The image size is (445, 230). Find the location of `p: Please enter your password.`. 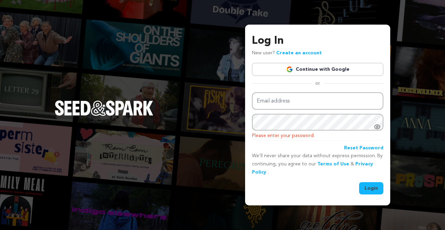

p: Please enter your password. is located at coordinates (317, 136).